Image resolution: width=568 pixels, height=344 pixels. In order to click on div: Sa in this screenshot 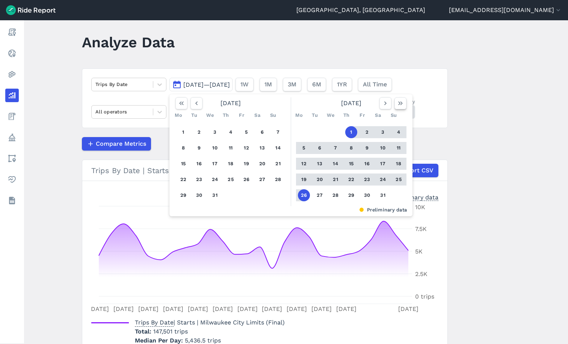, I will do `click(258, 115)`.